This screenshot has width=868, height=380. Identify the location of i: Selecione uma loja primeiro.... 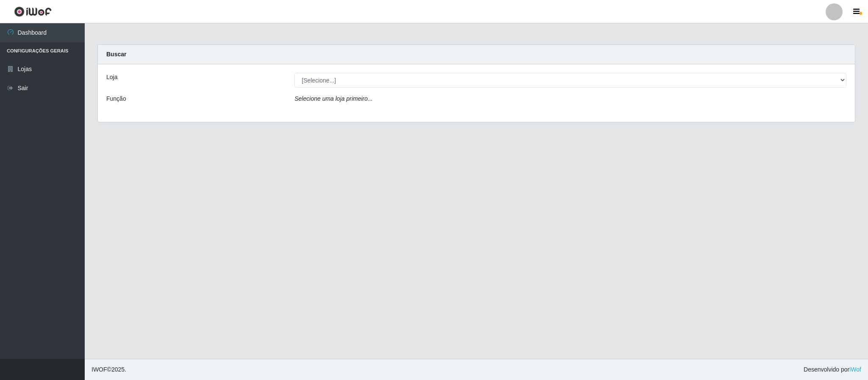
(334, 99).